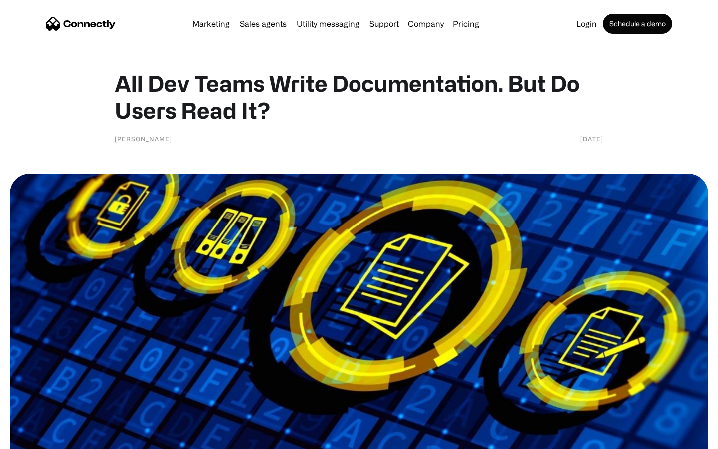 The height and width of the screenshot is (449, 718). I want to click on a: Marketing, so click(211, 24).